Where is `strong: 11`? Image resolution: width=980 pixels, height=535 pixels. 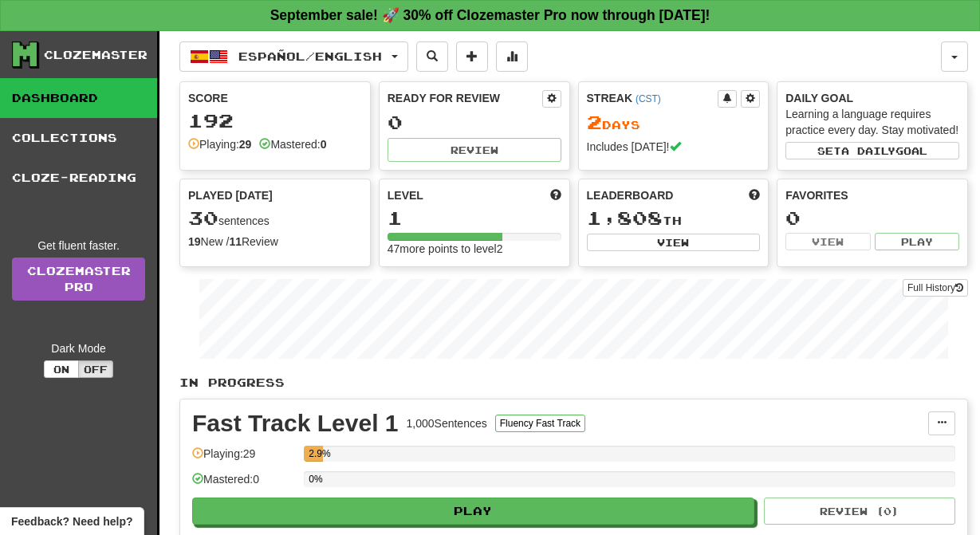
strong: 11 is located at coordinates (235, 242).